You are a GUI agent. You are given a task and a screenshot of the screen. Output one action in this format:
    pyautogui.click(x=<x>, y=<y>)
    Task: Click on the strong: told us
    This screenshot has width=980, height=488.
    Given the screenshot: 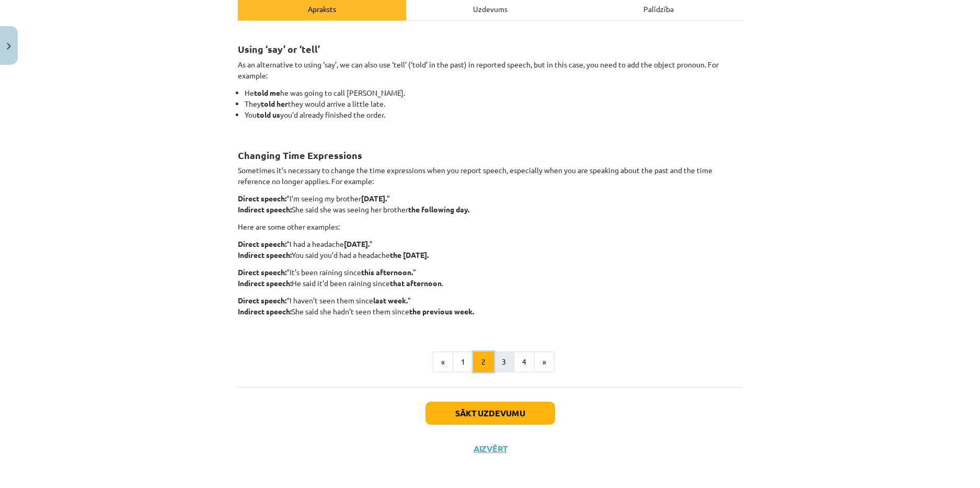 What is the action you would take?
    pyautogui.click(x=268, y=115)
    